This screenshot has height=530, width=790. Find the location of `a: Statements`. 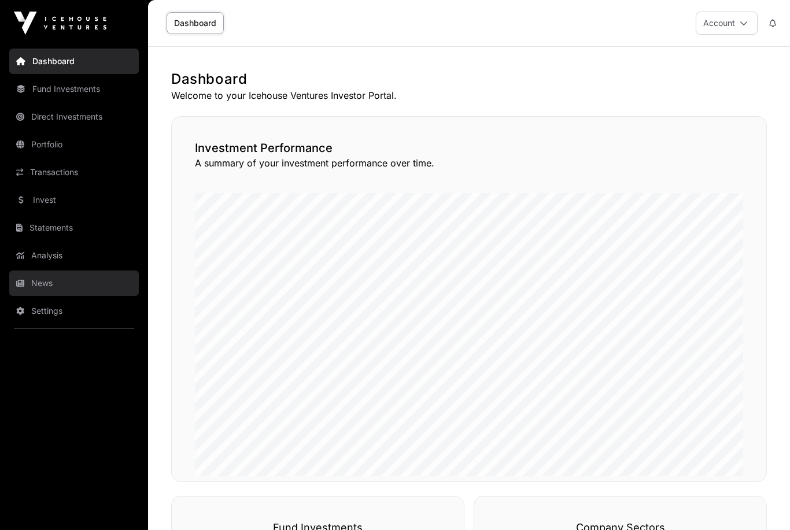

a: Statements is located at coordinates (74, 228).